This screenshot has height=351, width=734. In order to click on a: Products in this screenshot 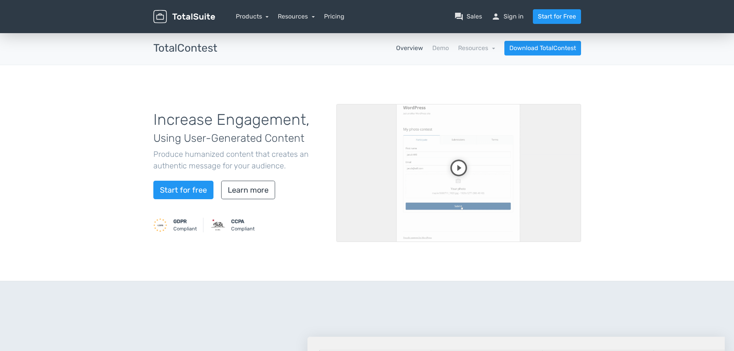, I will do `click(253, 16)`.